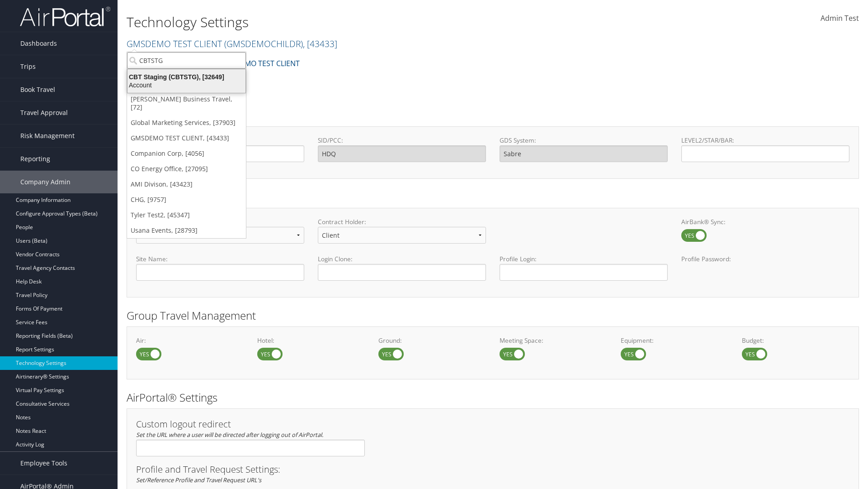  I want to click on label: Ground:, so click(432, 341).